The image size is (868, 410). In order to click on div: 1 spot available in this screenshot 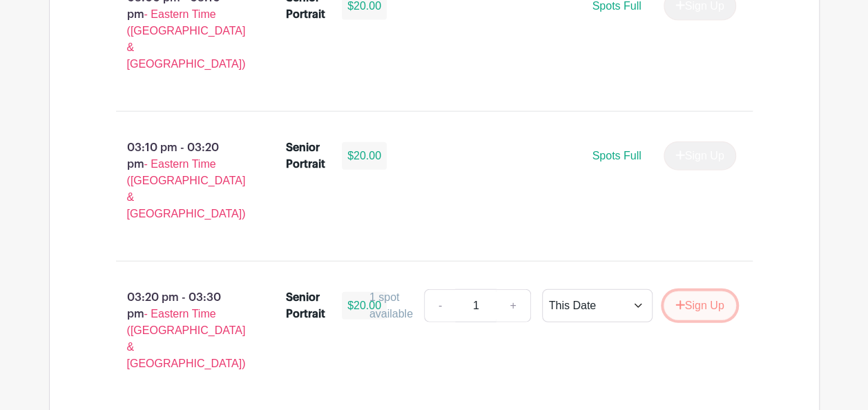, I will do `click(390, 306)`.